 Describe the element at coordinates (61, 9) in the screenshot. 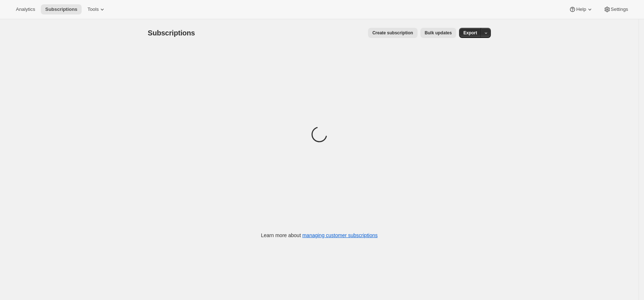

I see `button: Subscriptions` at that location.